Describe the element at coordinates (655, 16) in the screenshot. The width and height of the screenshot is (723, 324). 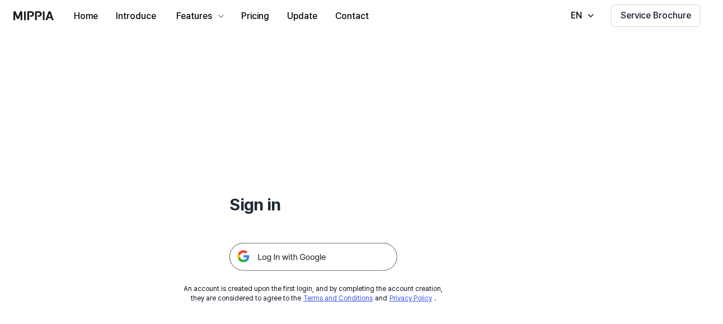
I see `button: Service Brochure` at that location.